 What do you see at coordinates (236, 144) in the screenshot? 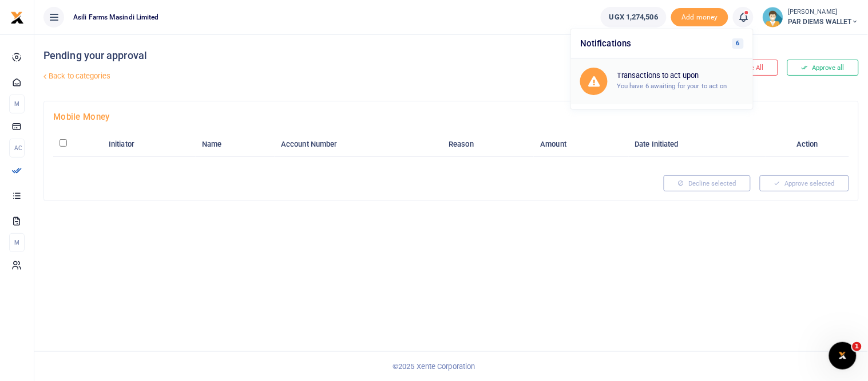
I see `th: Name` at bounding box center [236, 144].